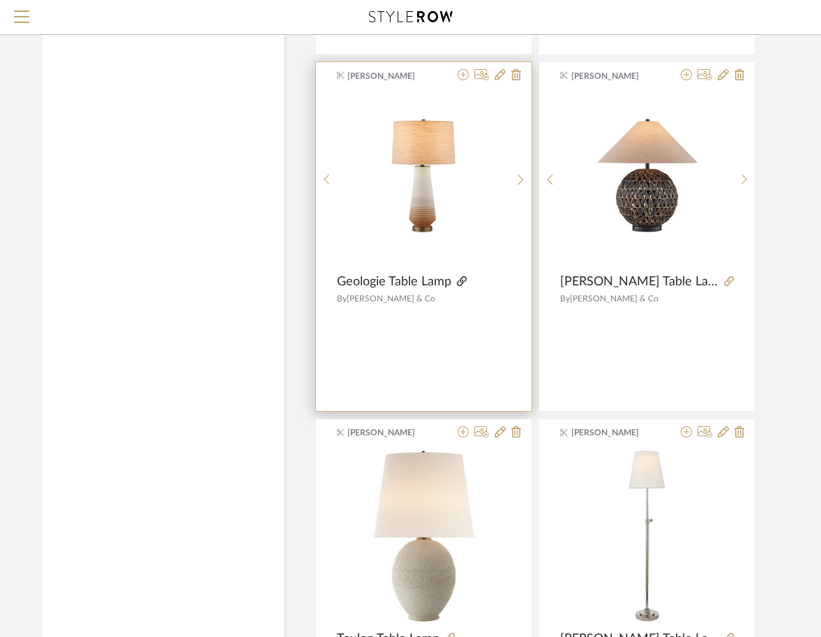 This screenshot has width=821, height=637. Describe the element at coordinates (424, 179) in the screenshot. I see `img: Geologie Table Lamp` at that location.